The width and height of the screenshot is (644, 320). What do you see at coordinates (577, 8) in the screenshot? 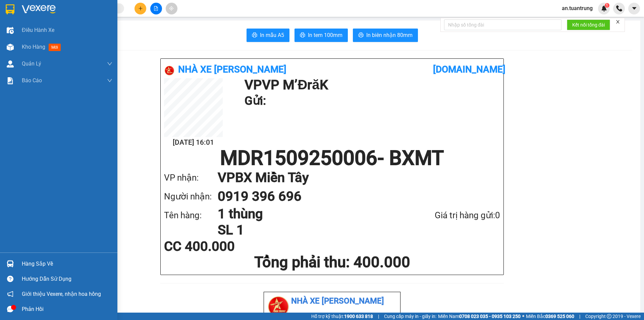
I see `span: an.tuantrung` at bounding box center [577, 8].